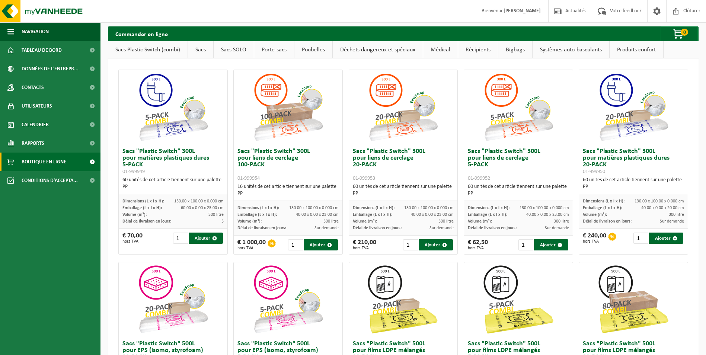 The height and width of the screenshot is (355, 706). What do you see at coordinates (364, 178) in the screenshot?
I see `span: 01-999953` at bounding box center [364, 178].